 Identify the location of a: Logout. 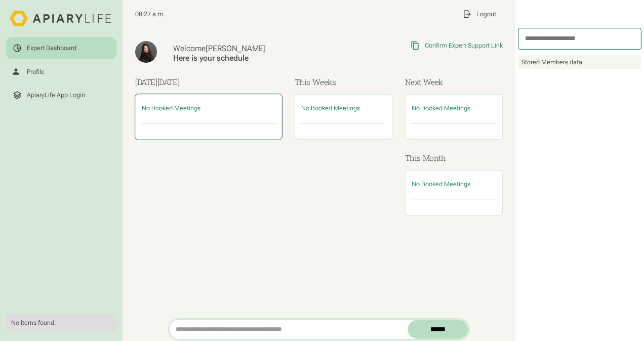
(480, 13).